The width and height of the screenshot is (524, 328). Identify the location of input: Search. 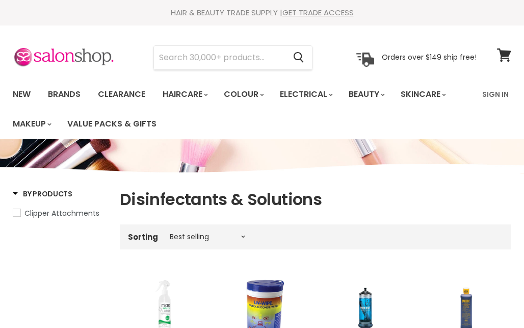
(219, 58).